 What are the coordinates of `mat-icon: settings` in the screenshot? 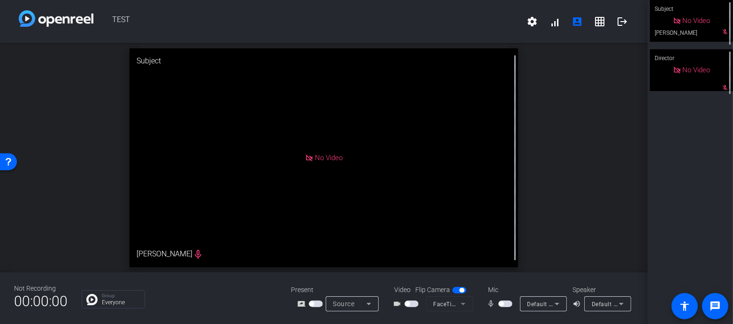 It's located at (532, 22).